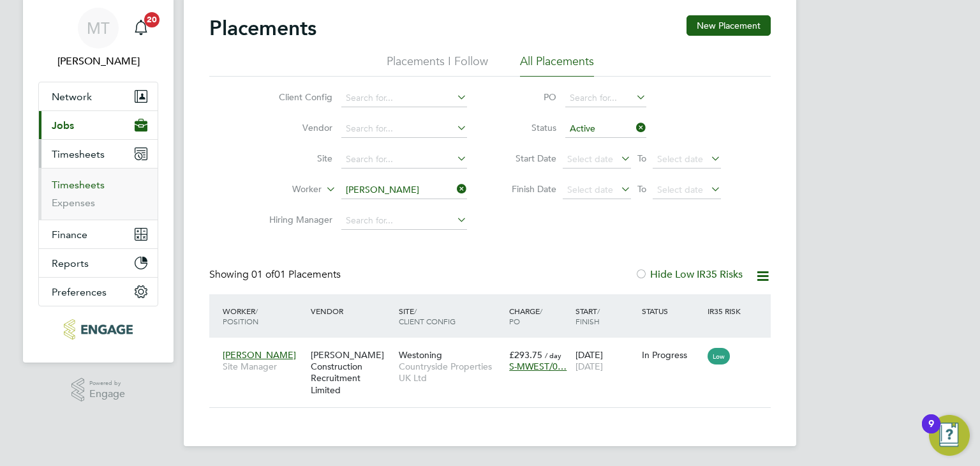 Image resolution: width=980 pixels, height=466 pixels. What do you see at coordinates (437, 65) in the screenshot?
I see `li: Placements I Follow` at bounding box center [437, 65].